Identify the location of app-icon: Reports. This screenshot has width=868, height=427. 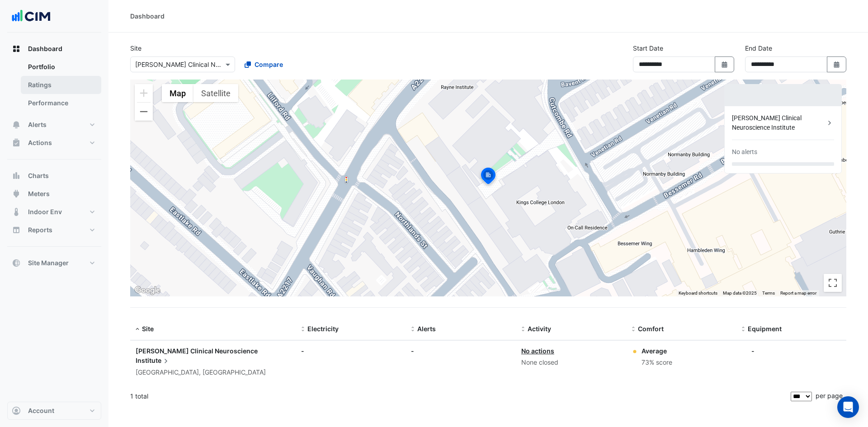
(16, 230).